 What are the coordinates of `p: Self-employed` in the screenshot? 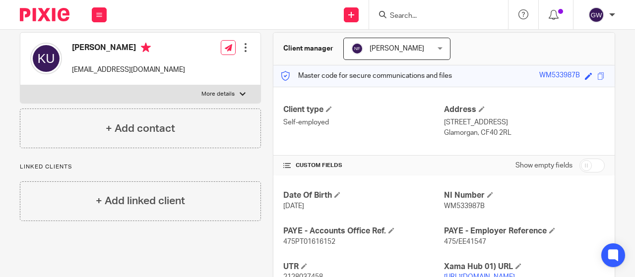 It's located at (364, 122).